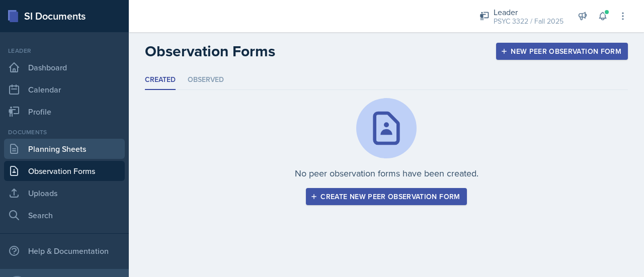 The width and height of the screenshot is (644, 277). What do you see at coordinates (64, 215) in the screenshot?
I see `a: Search` at bounding box center [64, 215].